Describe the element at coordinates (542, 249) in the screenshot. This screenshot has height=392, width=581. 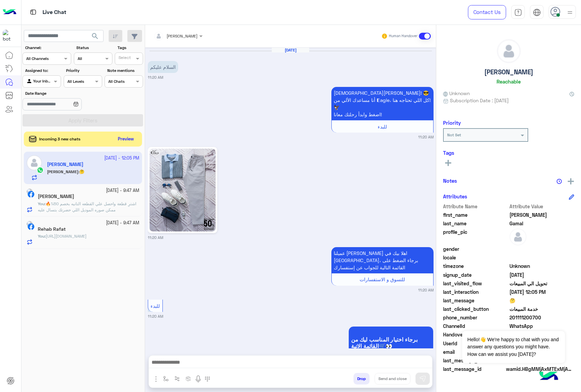
I see `span: null` at that location.